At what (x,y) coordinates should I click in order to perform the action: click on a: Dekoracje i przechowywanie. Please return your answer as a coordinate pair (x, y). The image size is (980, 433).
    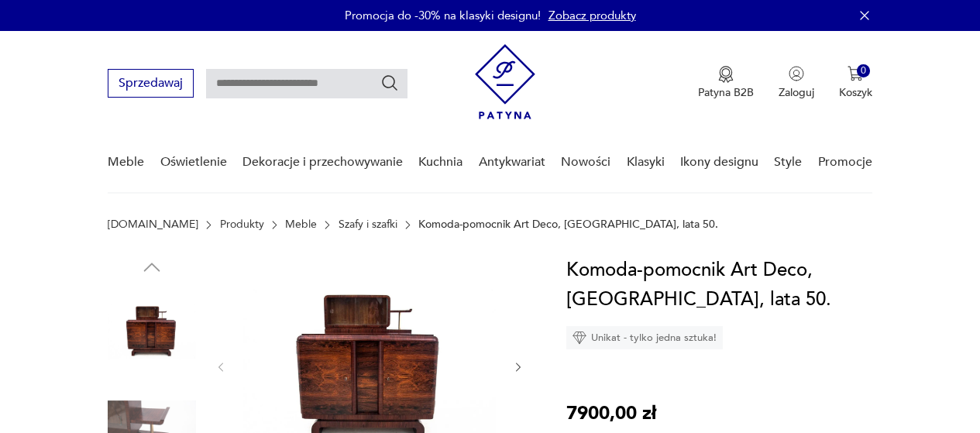
    Looking at the image, I should click on (323, 162).